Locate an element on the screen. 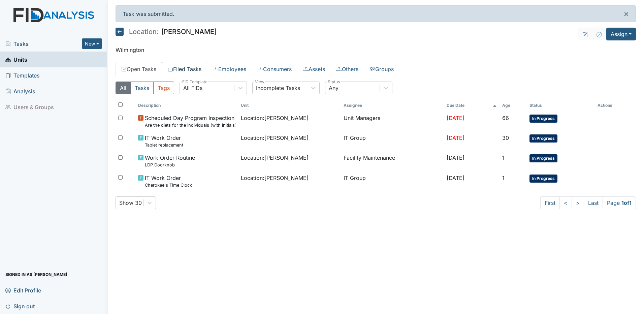 This screenshot has width=644, height=314. p: Wilmington is located at coordinates (375, 50).